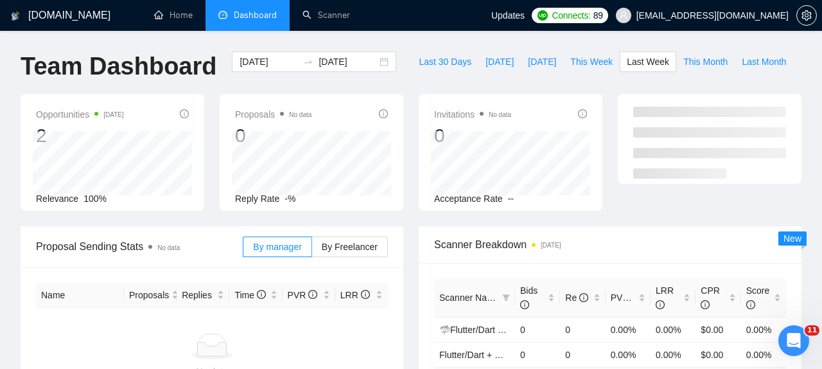 This screenshot has height=369, width=822. Describe the element at coordinates (591, 62) in the screenshot. I see `button: This Week` at that location.